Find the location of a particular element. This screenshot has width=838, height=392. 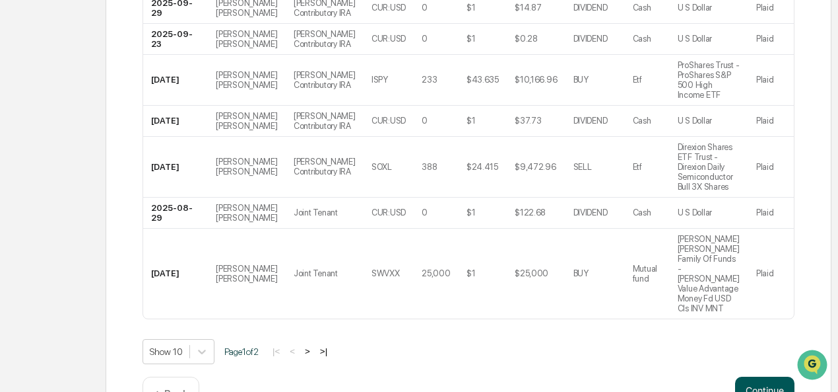

span: Attestations is located at coordinates (136, 172).